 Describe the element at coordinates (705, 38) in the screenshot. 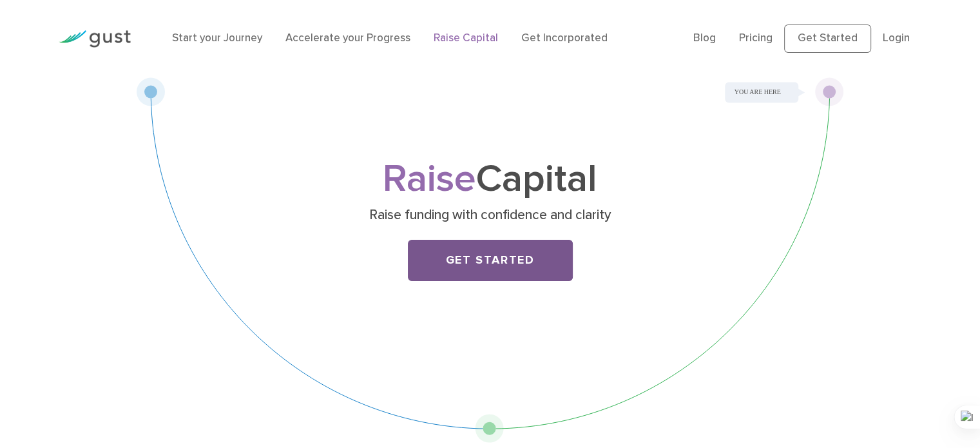

I see `a: Blog` at that location.